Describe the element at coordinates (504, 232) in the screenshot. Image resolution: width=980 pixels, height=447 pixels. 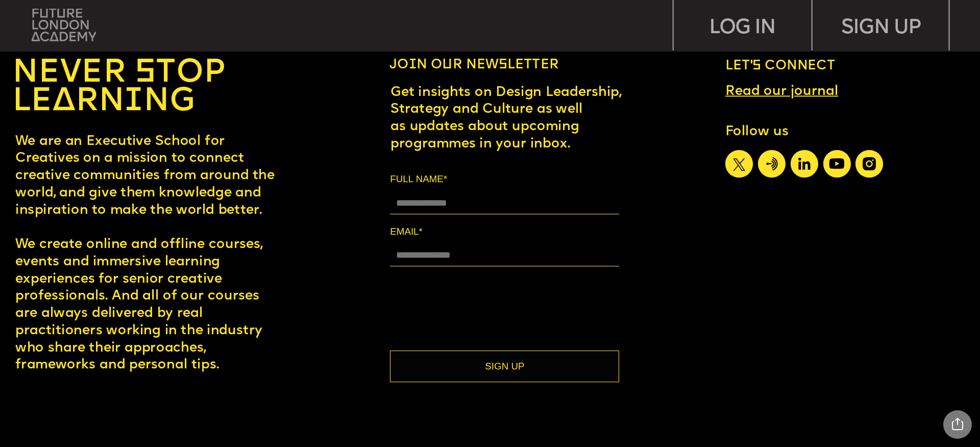
I see `label: EMAIL*` at that location.